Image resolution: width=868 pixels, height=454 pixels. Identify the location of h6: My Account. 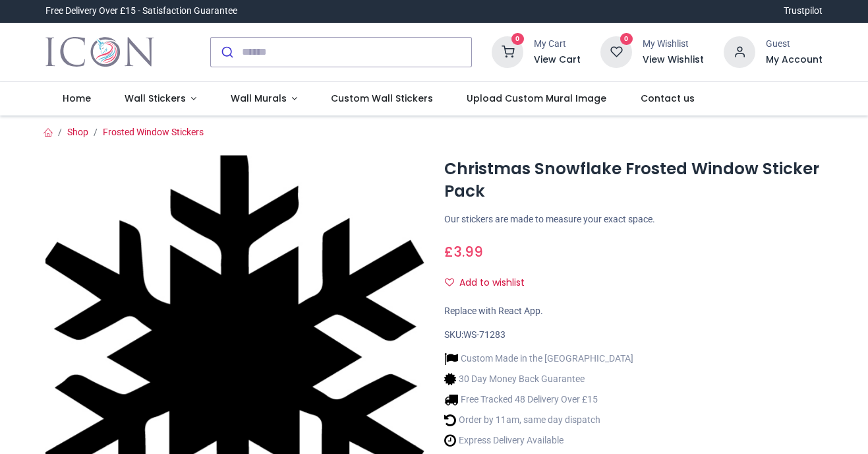
(794, 60).